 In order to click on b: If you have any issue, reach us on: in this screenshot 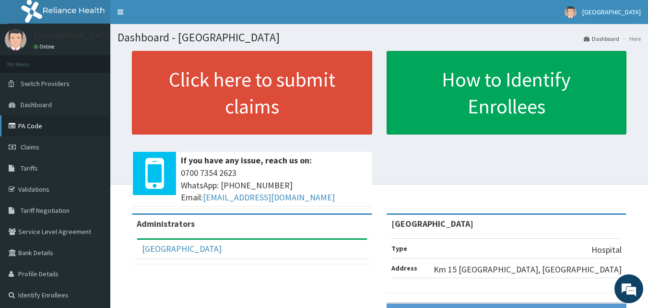, I will do `click(246, 160)`.